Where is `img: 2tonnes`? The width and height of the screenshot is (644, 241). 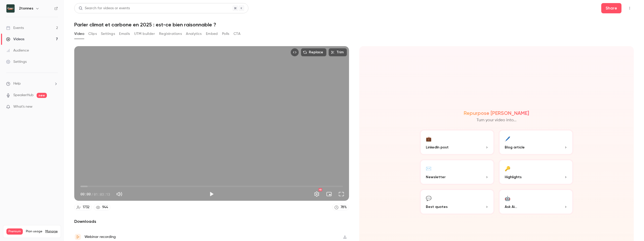
img: 2tonnes is located at coordinates (11, 9).